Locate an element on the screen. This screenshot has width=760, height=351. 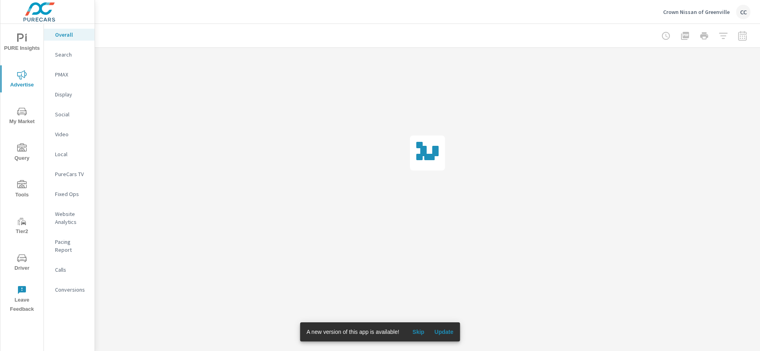
div: Overall is located at coordinates (69, 35).